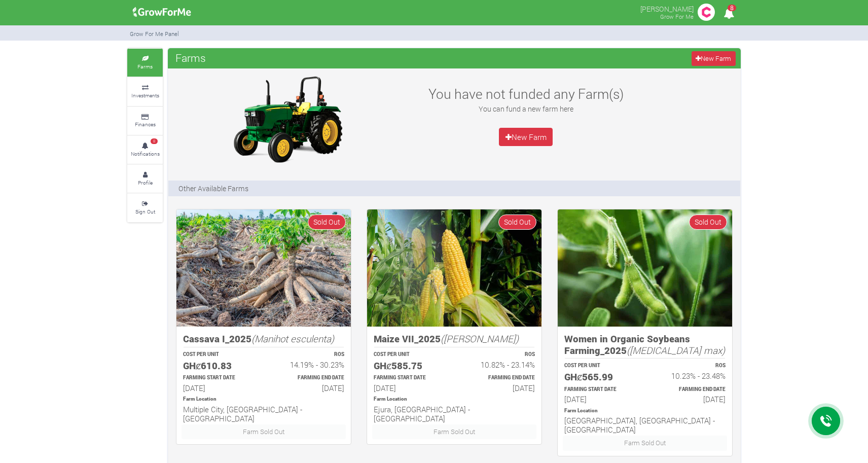 Image resolution: width=868 pixels, height=463 pixels. I want to click on h5: GHȼ585.75, so click(409, 366).